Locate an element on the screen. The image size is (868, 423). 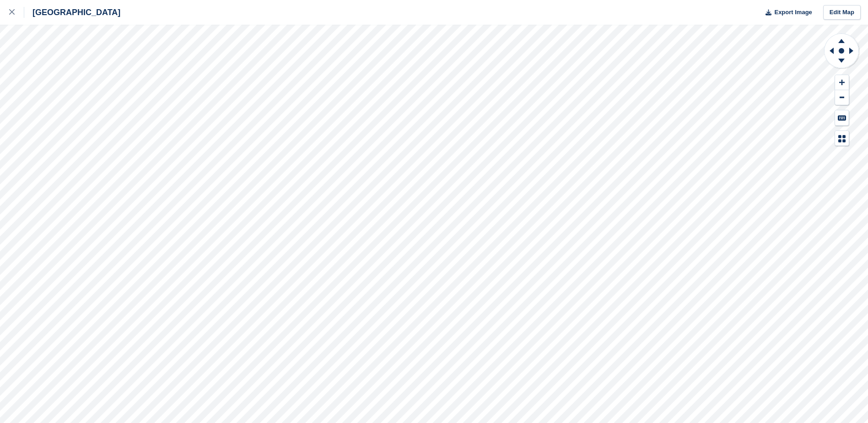
a: Edit Map is located at coordinates (842, 12).